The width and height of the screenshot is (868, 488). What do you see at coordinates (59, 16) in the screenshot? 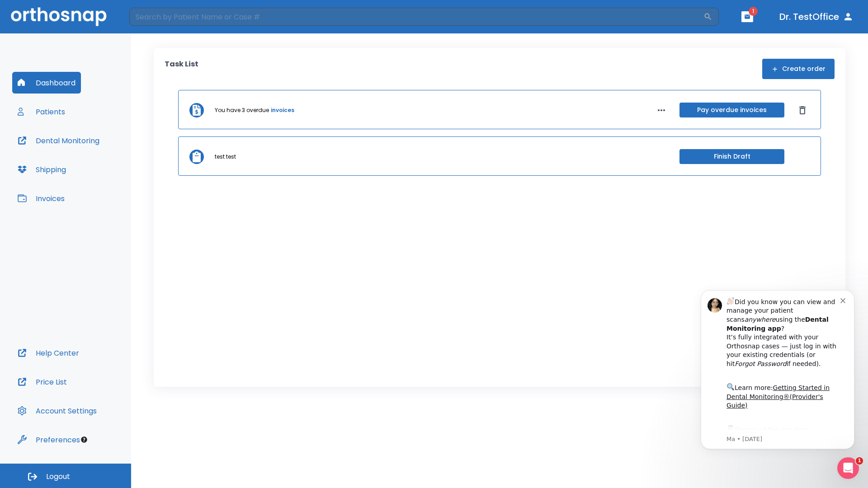
I see `img: Orthosnap` at bounding box center [59, 16].